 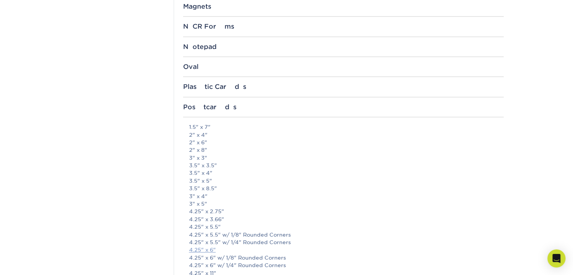 I want to click on a: 4.25" x 3.66", so click(x=206, y=219).